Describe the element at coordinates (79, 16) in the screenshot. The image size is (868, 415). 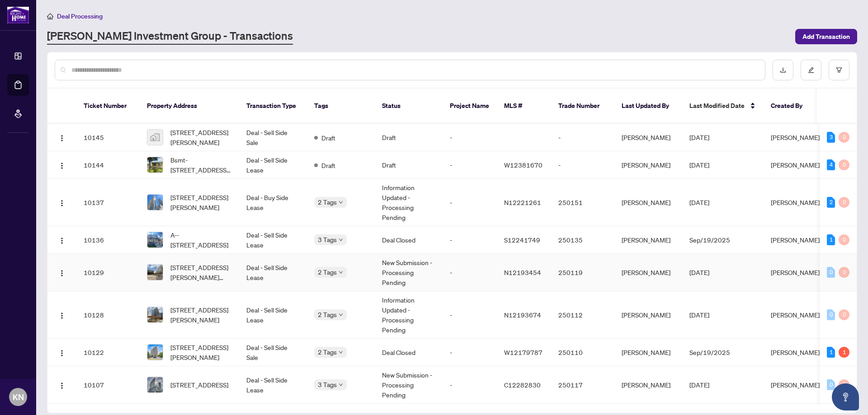
I see `span: Deal Processing` at that location.